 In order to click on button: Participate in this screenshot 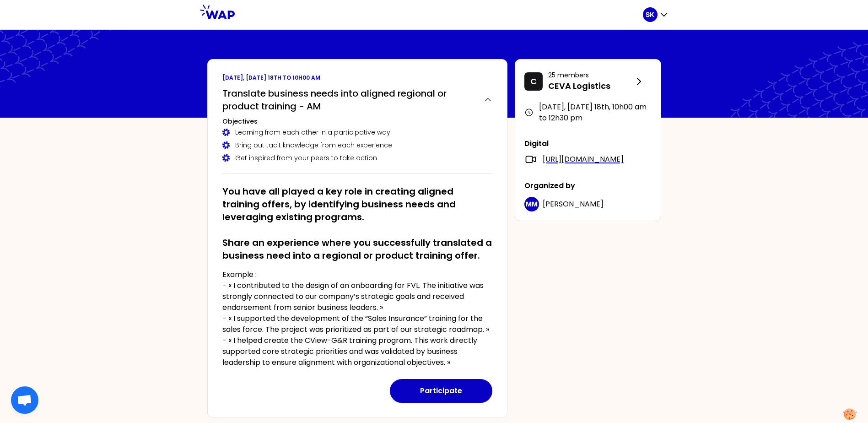, I will do `click(441, 391)`.